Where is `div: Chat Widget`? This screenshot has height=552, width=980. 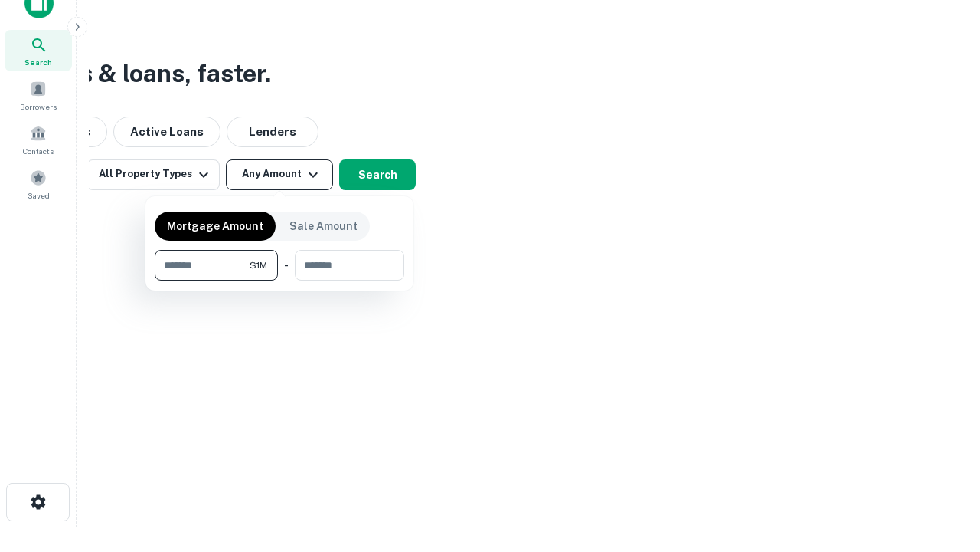 div: Chat Widget is located at coordinates (942, 466).